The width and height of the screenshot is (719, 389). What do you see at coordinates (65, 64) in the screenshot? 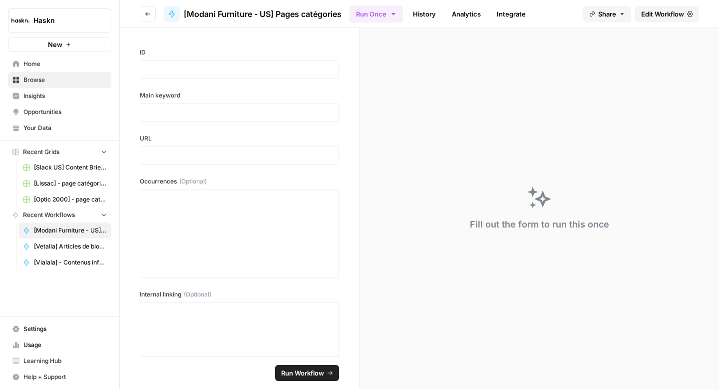
I see `span: Home` at bounding box center [65, 64].